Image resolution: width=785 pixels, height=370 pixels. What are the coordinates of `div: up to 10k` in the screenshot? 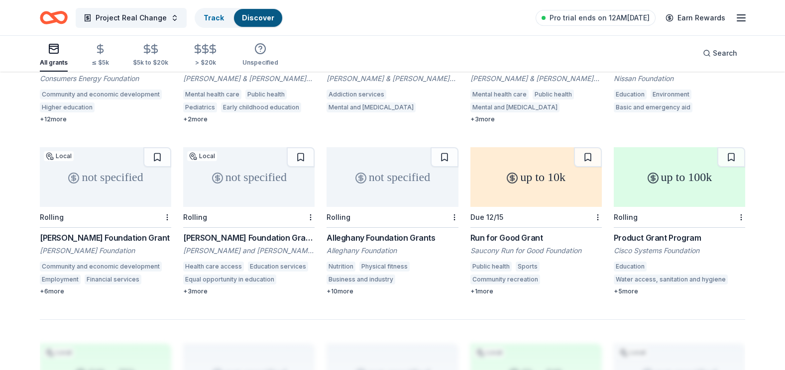 It's located at (536, 177).